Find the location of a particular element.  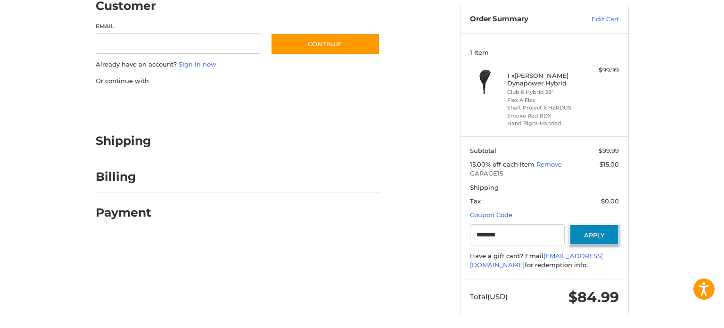

li: Hand Right-Handed is located at coordinates (543, 123).